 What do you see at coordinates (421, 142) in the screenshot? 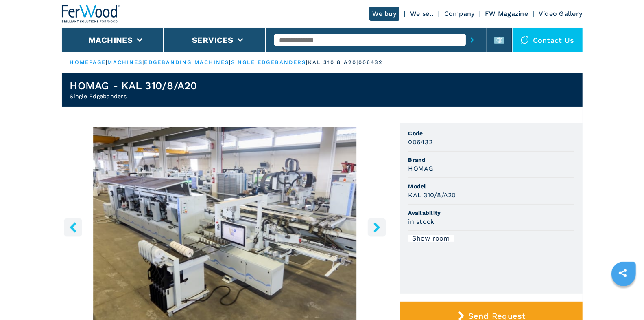
I see `h3: 006432` at bounding box center [421, 142].